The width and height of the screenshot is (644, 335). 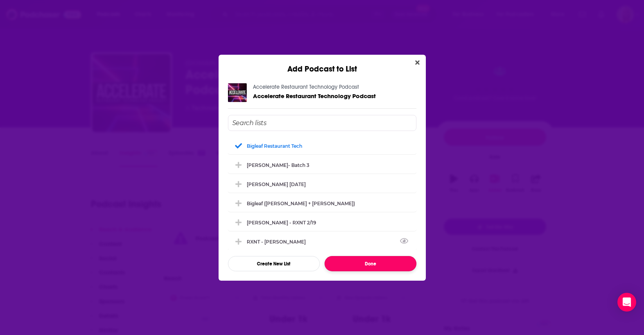 I want to click on div: RXNT - Jessica Wagner, so click(x=322, y=241).